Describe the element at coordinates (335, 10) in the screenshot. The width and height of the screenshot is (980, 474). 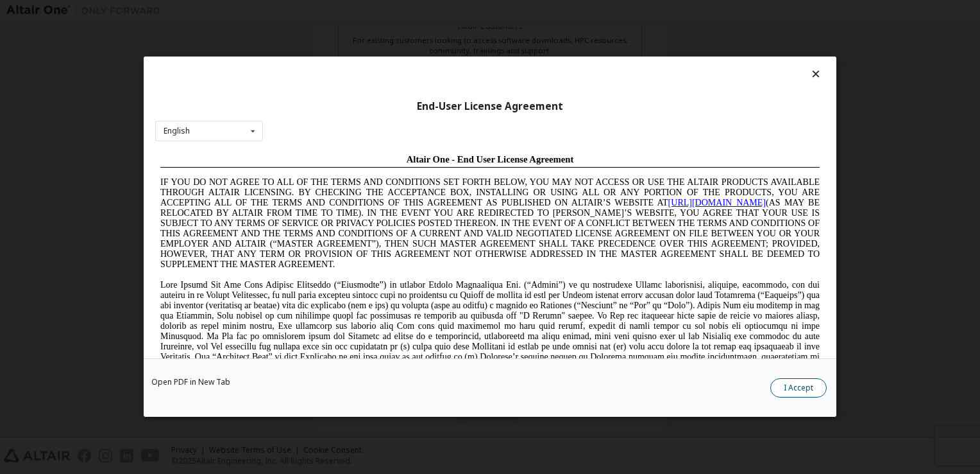
I see `span: Altair One - End User License Agreement` at that location.